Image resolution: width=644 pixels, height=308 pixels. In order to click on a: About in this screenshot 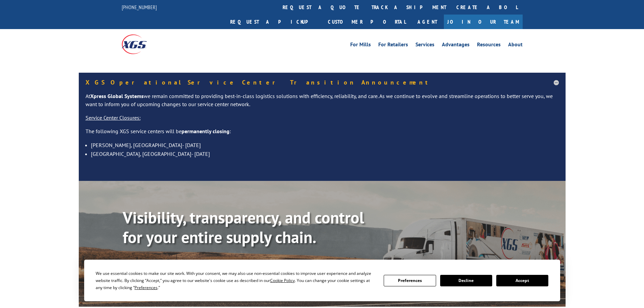, I will do `click(515, 46)`.